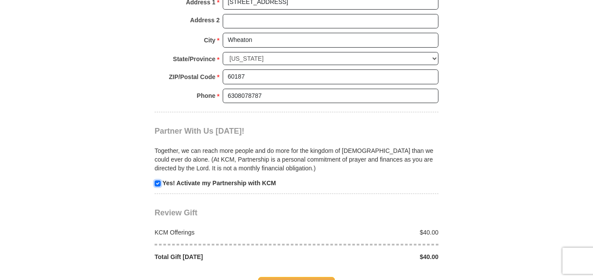  Describe the element at coordinates (219, 183) in the screenshot. I see `strong: Yes! Activate my Partnership with KCM` at that location.